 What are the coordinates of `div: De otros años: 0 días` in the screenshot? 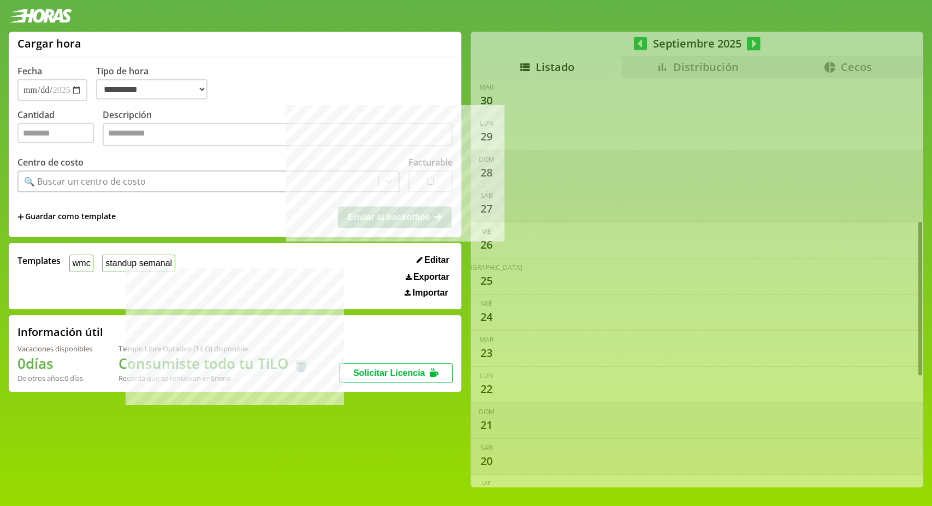 It's located at (55, 378).